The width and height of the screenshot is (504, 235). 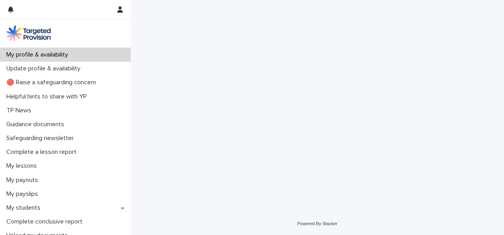 What do you see at coordinates (317, 224) in the screenshot?
I see `a: Powered By Stacker` at bounding box center [317, 224].